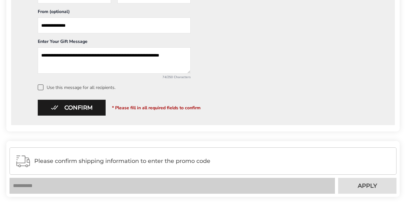 This screenshot has height=202, width=406. Describe the element at coordinates (368, 186) in the screenshot. I see `span: Apply` at that location.